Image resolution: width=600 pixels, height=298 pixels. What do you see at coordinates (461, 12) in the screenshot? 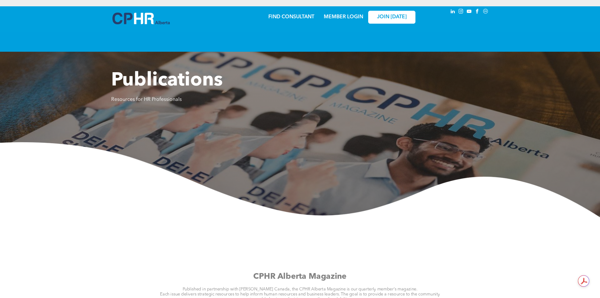
I see `a: instagram` at bounding box center [461, 12].